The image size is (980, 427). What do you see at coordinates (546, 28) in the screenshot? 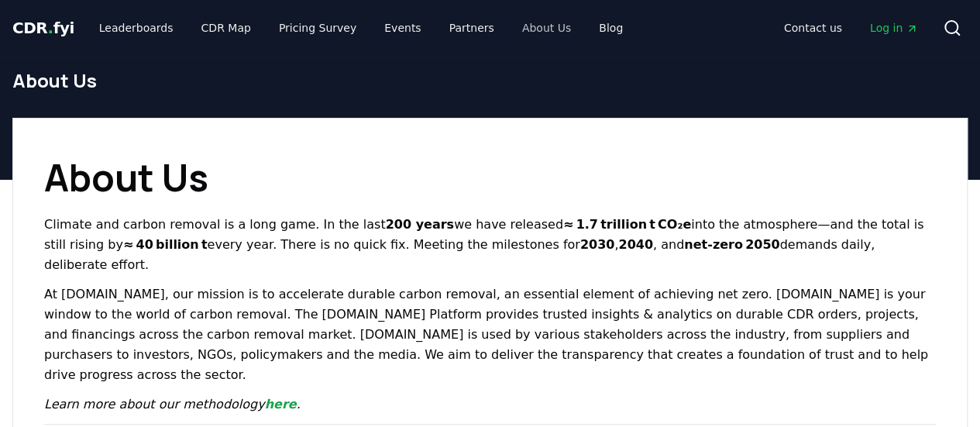
I see `a: About Us` at bounding box center [546, 28].